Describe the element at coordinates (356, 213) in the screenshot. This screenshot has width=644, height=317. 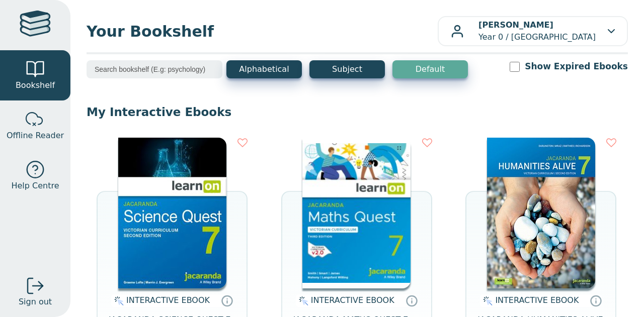
I see `img: b87b3e28-4171-4aeb-a345-7fa4fe4e6e25.jpg` at that location.